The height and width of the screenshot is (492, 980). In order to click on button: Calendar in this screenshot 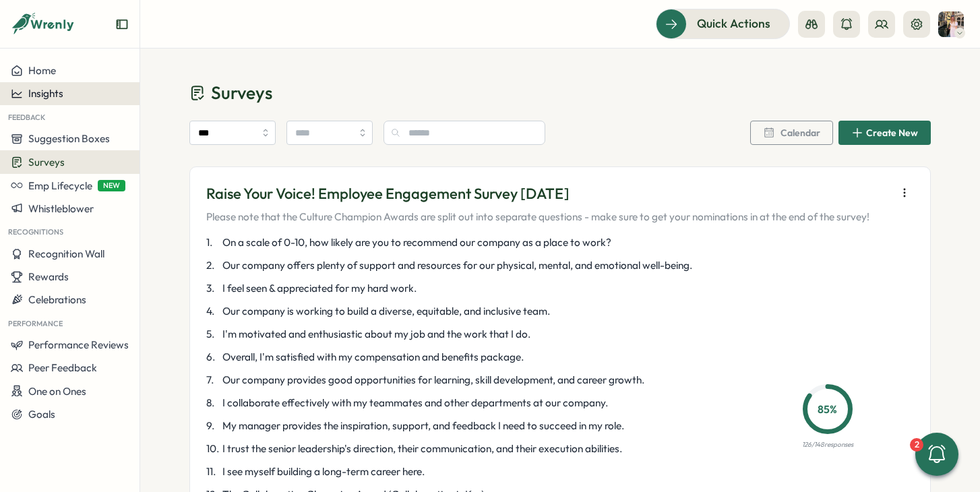, I will do `click(792, 133)`.